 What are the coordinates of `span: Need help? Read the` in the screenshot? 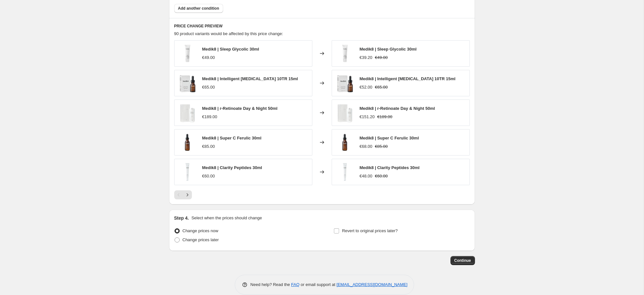 It's located at (271, 285).